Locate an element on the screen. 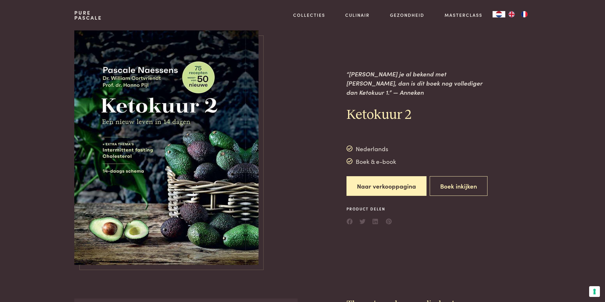 The image size is (605, 302). button: Boek inkijken is located at coordinates (458, 186).